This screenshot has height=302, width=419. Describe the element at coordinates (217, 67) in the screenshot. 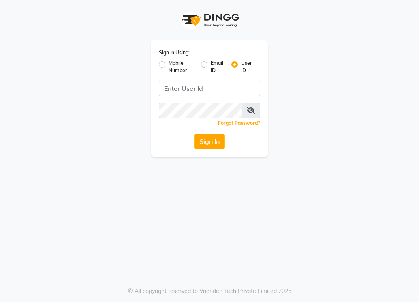

I see `label: Email ID` at that location.